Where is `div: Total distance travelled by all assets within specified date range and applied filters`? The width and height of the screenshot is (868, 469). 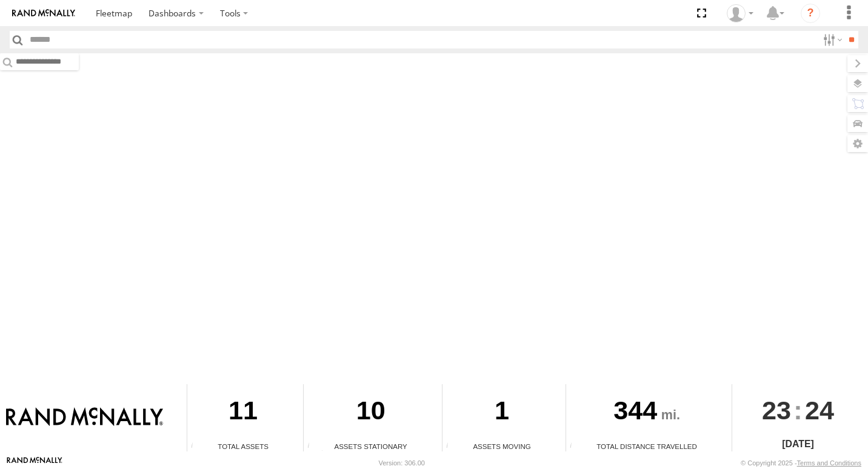 div: Total distance travelled by all assets within specified date range and applied filters is located at coordinates (575, 446).